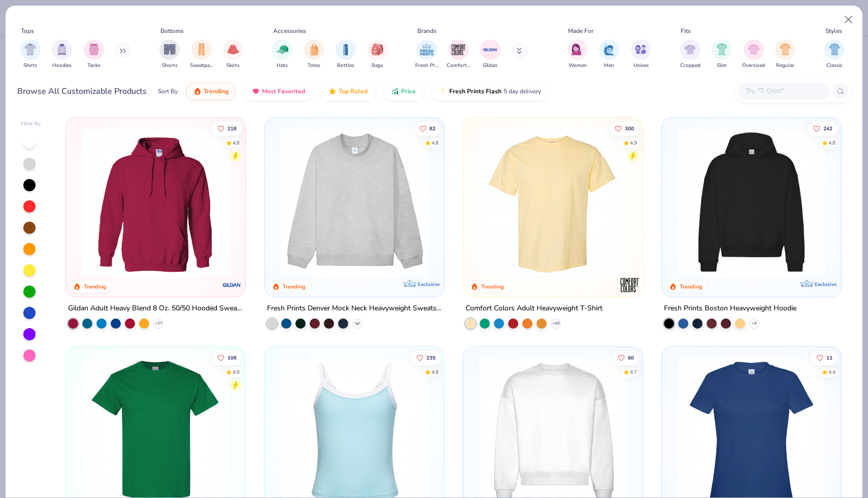 Image resolution: width=868 pixels, height=498 pixels. What do you see at coordinates (534, 308) in the screenshot?
I see `div: Comfort Colors Adult Heavyweight T-Shirt` at bounding box center [534, 308].